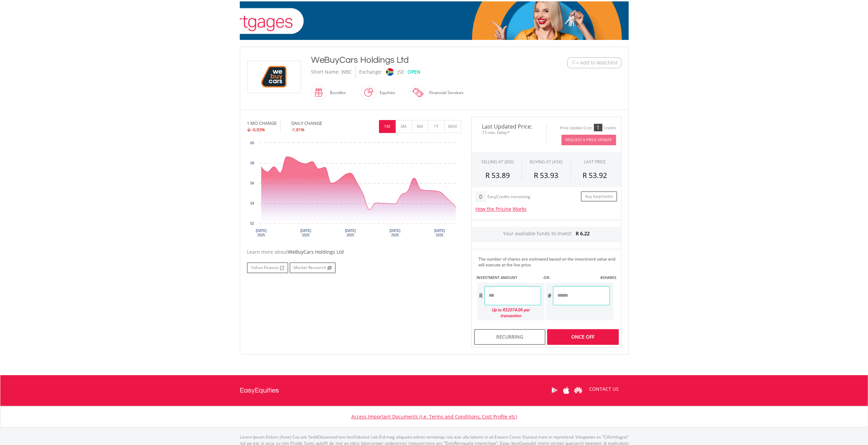 The image size is (868, 445). Describe the element at coordinates (259, 391) in the screenshot. I see `div: EasyEquities` at that location.